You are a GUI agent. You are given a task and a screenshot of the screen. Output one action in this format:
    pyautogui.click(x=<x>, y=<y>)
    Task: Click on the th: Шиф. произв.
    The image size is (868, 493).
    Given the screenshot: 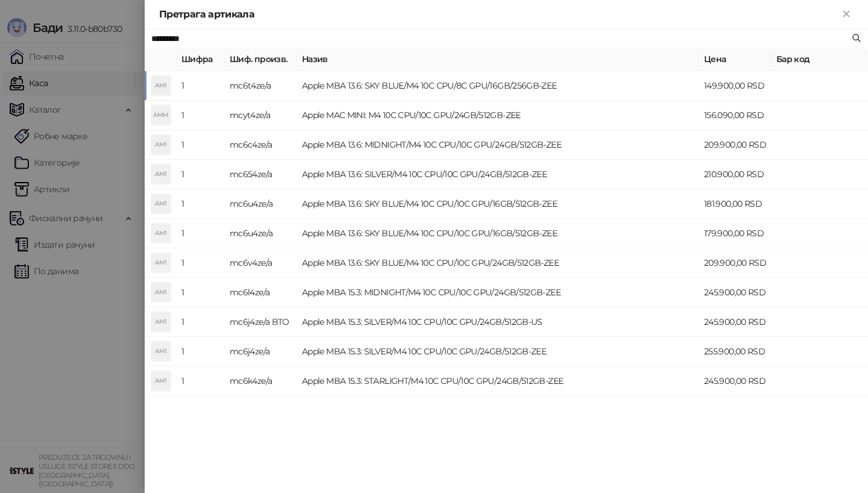 What is the action you would take?
    pyautogui.click(x=261, y=59)
    